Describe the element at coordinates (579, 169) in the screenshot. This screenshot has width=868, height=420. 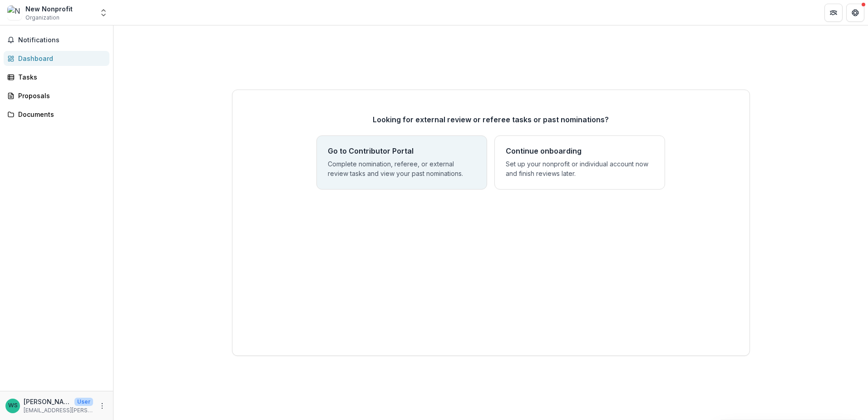
I see `p: Set up your nonprofit or individual account now and finish reviews later.` at that location.